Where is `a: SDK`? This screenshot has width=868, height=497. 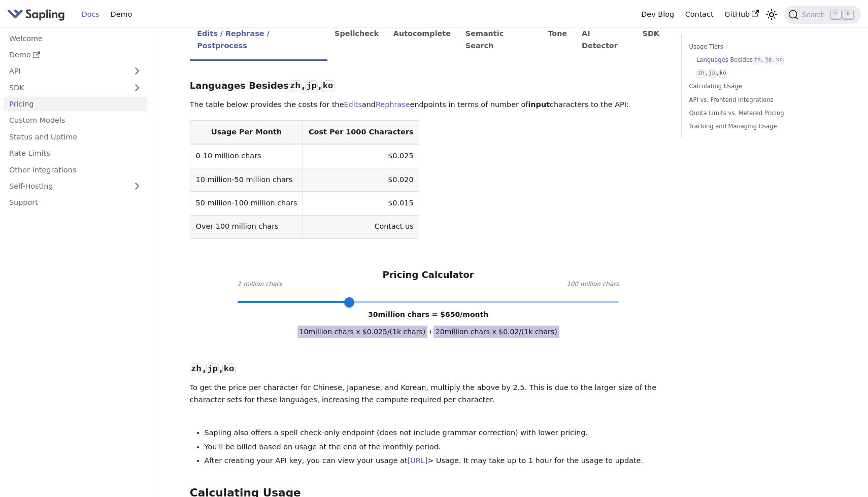
a: SDK is located at coordinates (65, 87).